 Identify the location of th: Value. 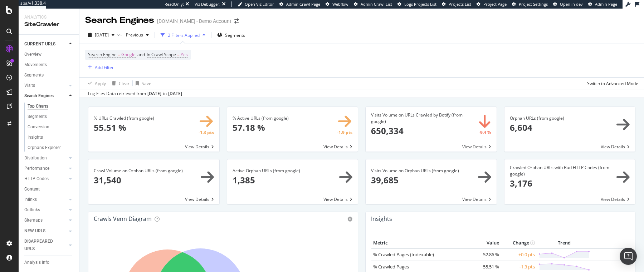
(486, 243).